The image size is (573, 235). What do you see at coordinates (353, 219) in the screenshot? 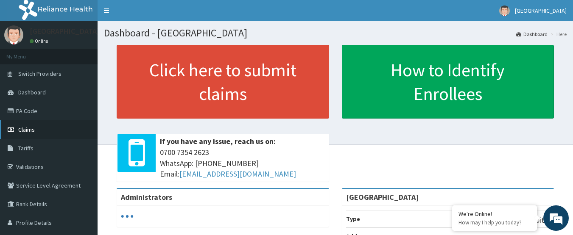
I see `b: Type` at bounding box center [353, 219].